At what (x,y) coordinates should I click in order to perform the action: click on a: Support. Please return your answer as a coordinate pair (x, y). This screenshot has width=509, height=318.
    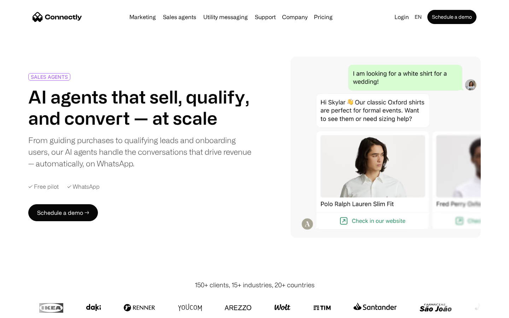
    Looking at the image, I should click on (265, 17).